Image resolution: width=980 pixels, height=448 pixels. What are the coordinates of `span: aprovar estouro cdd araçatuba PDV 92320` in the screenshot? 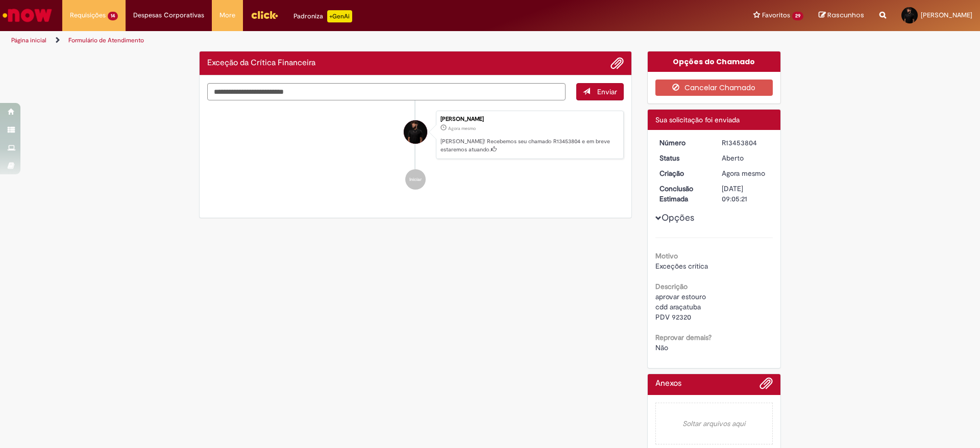 It's located at (680, 307).